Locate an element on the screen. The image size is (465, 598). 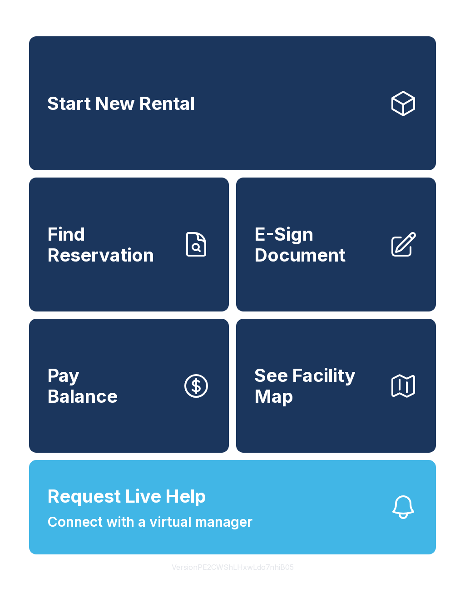
span: E-Sign Document is located at coordinates (318, 244).